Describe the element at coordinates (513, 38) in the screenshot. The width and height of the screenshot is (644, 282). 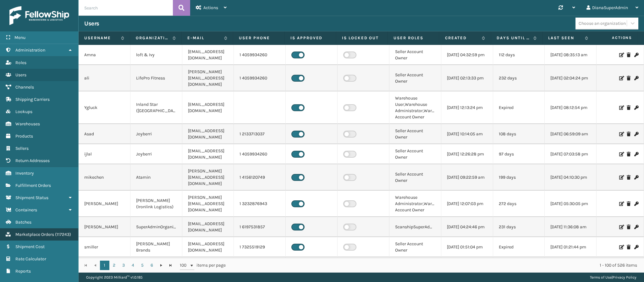
I see `label: Days until password expires` at that location.